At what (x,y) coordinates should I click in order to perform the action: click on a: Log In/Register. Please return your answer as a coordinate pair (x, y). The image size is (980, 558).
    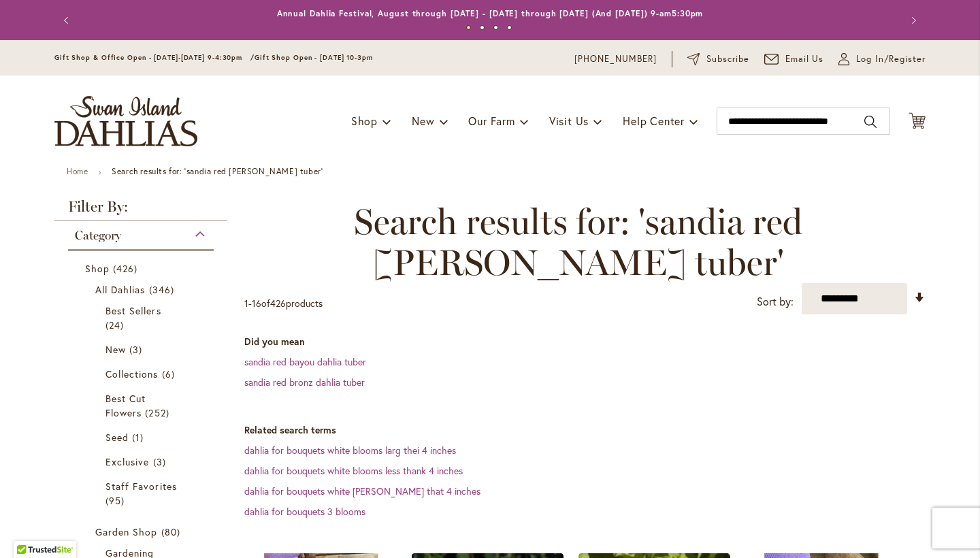
    Looking at the image, I should click on (882, 59).